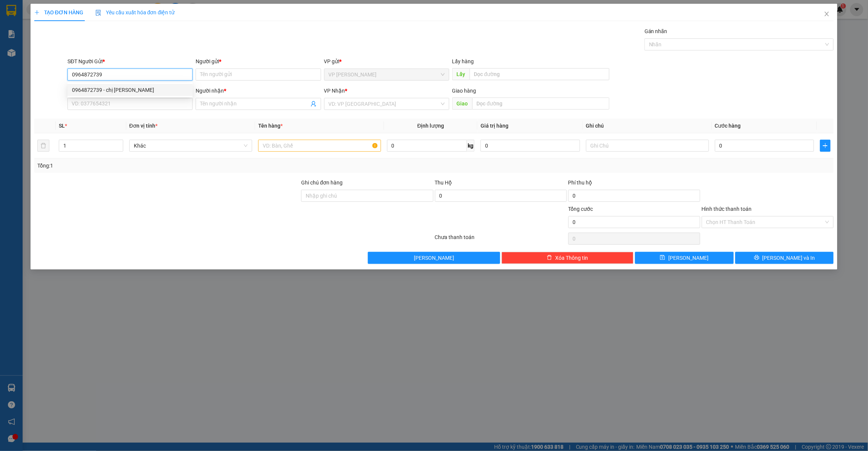 This screenshot has width=868, height=451. Describe the element at coordinates (258, 61) in the screenshot. I see `div: Người gửi` at that location.